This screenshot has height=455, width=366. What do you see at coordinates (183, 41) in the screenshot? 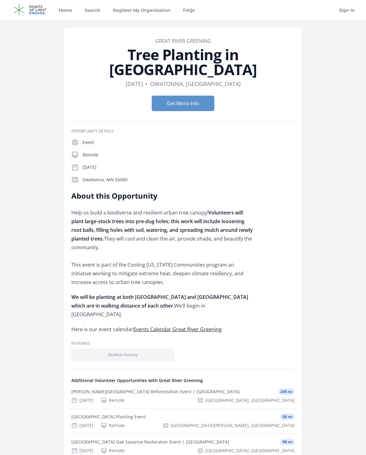
I see `a: Great River Greening` at bounding box center [183, 41].